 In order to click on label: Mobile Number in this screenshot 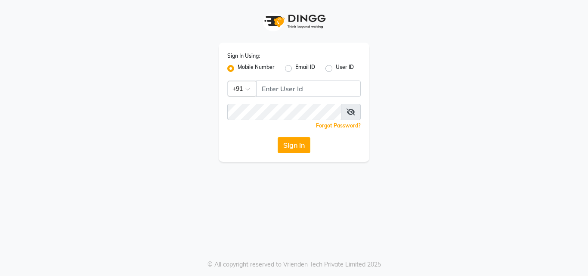, I will do `click(256, 68)`.